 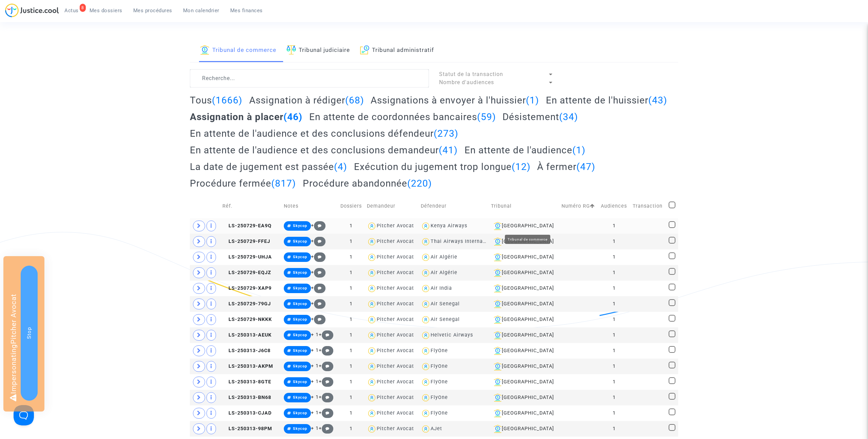 What do you see at coordinates (152, 10) in the screenshot?
I see `a: Mes procédures` at bounding box center [152, 10].